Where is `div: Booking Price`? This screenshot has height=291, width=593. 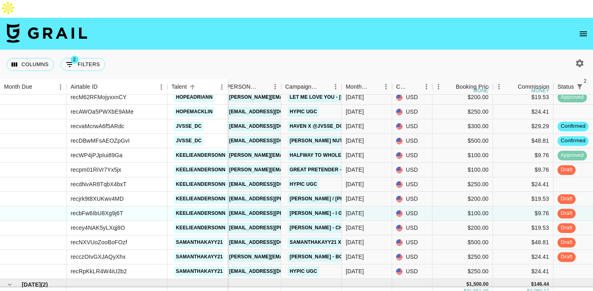
div: Booking Price is located at coordinates (474, 87).